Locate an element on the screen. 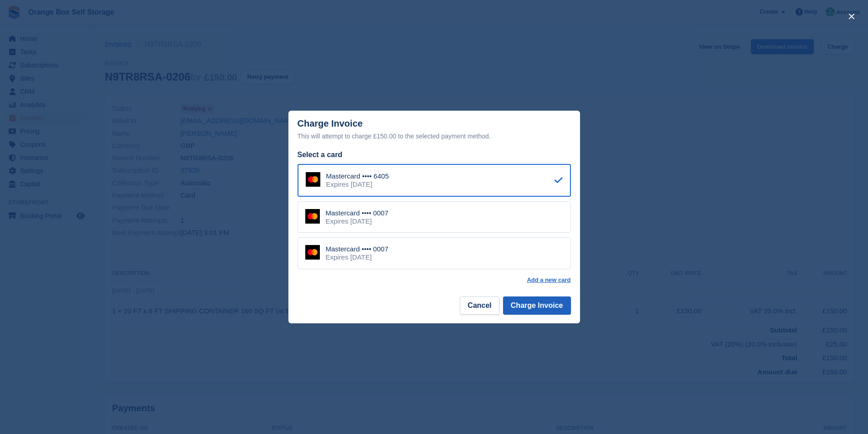 This screenshot has height=434, width=868. a: Add a new card is located at coordinates (549, 280).